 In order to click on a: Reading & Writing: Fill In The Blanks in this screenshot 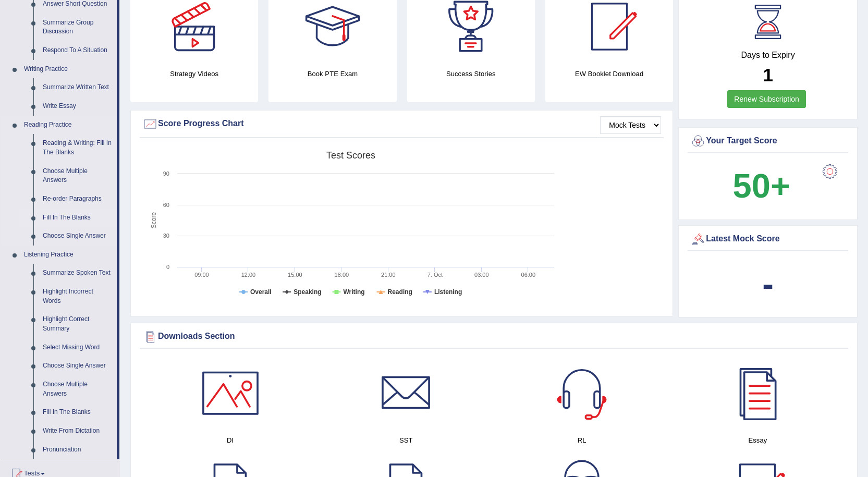, I will do `click(77, 148)`.